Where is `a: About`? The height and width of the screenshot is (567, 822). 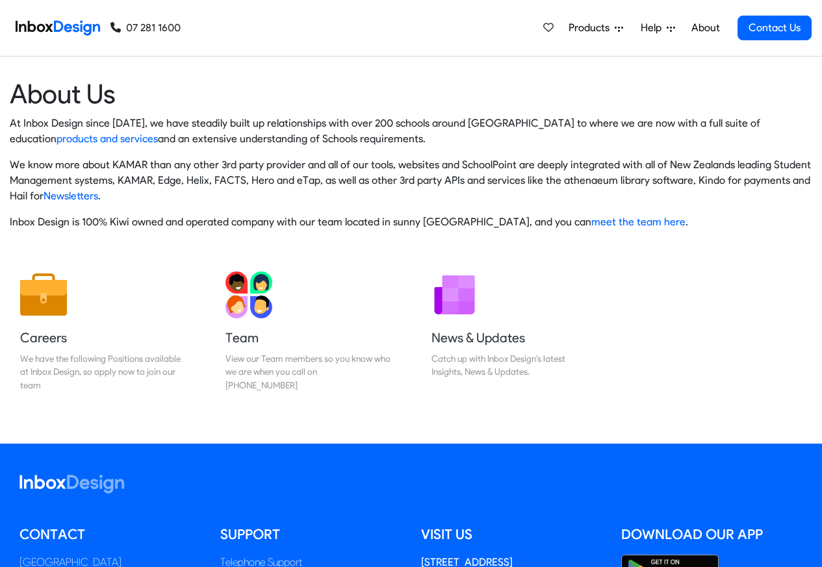 a: About is located at coordinates (705, 28).